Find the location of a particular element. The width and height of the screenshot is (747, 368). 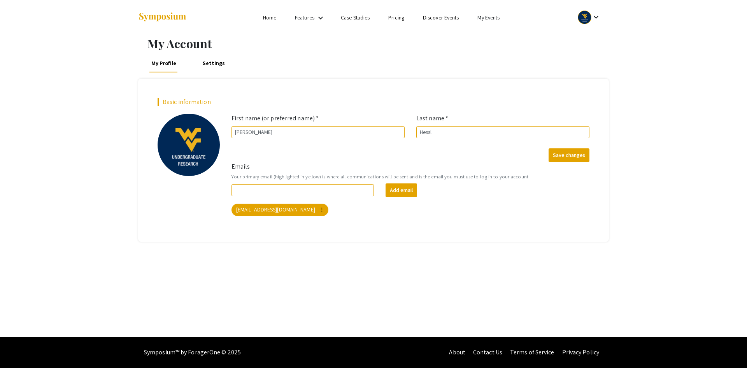

a: Settings is located at coordinates (214, 63).